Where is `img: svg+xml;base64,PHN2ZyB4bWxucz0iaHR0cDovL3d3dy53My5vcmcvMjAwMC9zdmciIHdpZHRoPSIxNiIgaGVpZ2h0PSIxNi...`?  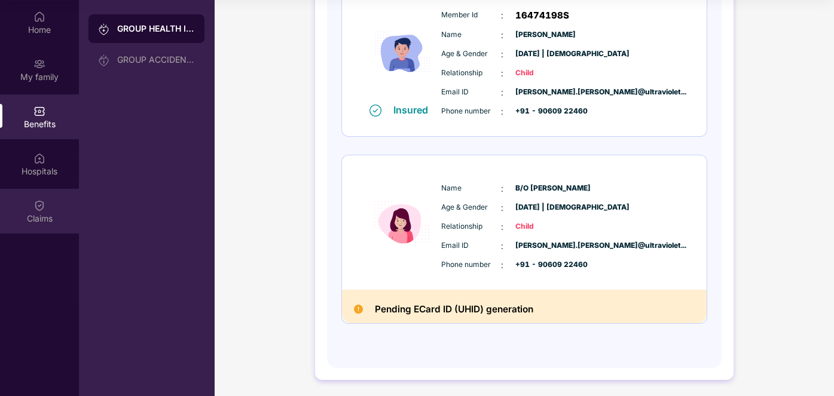
img: svg+xml;base64,PHN2ZyB4bWxucz0iaHR0cDovL3d3dy53My5vcmcvMjAwMC9zdmciIHdpZHRoPSIxNiIgaGVpZ2h0PSIxNi... is located at coordinates (375, 111).